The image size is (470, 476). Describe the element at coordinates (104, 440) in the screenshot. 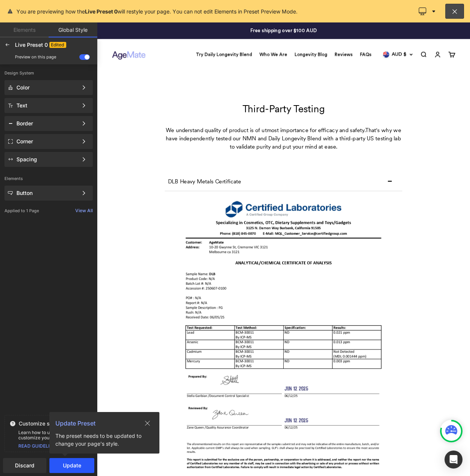

I see `div: The preset needs to be updated to change your page's style.` at that location.